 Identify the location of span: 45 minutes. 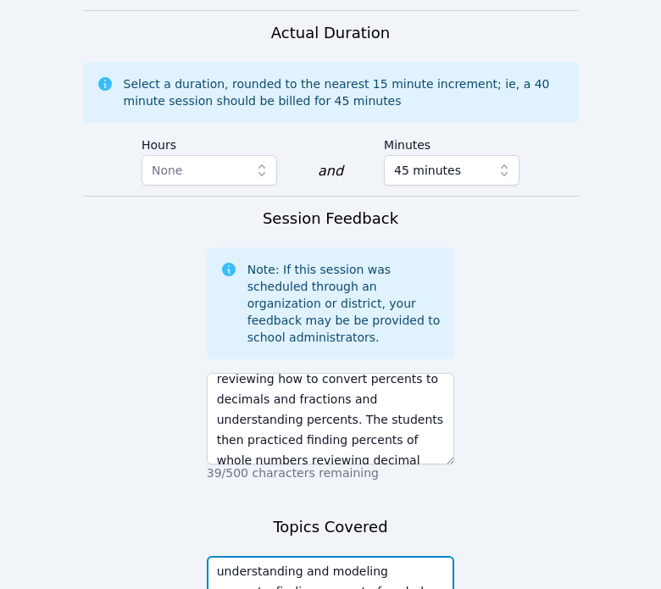
(427, 170).